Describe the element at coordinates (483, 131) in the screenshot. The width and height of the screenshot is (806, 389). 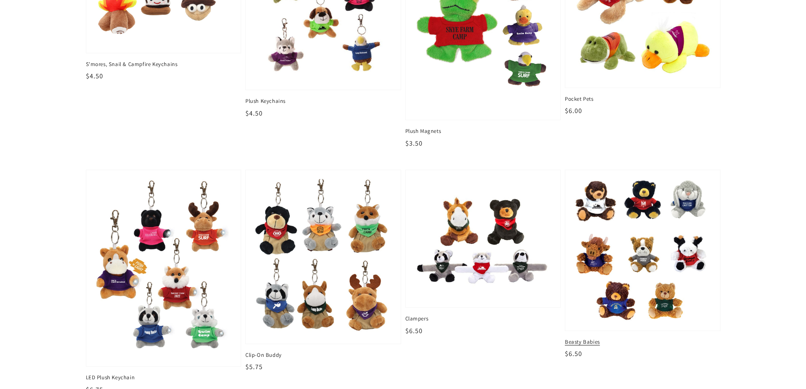
I see `span: Plush Magnets` at that location.